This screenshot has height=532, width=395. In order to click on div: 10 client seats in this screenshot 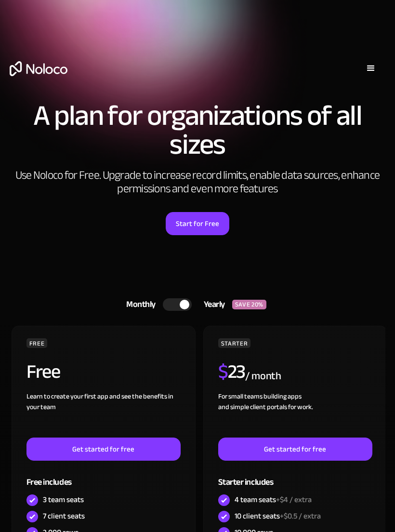, I will do `click(277, 516)`.